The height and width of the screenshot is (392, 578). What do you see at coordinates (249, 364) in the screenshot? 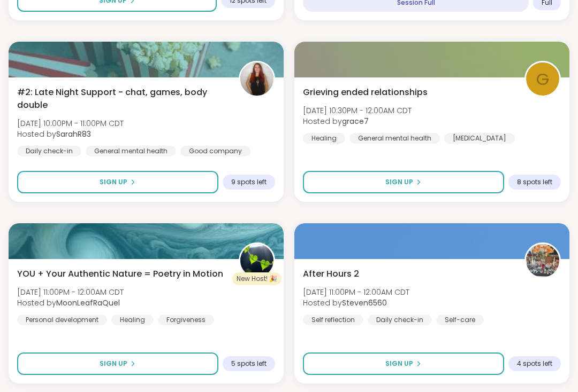
I see `span: 5 spots left` at bounding box center [249, 364].